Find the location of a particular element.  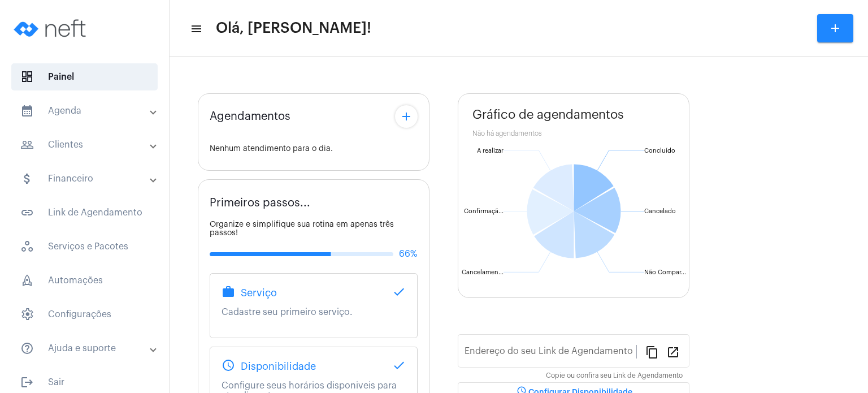

span: Automações is located at coordinates (85, 281).